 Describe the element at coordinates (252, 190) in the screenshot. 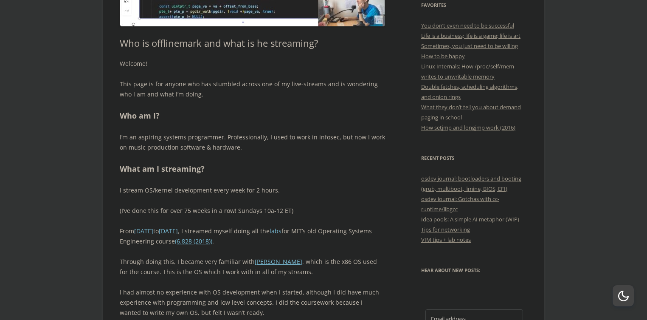

I see `p: I stream OS/kernel development every week for 2 hours.` at that location.